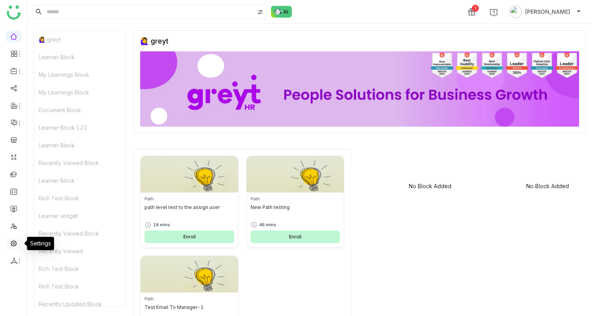  Describe the element at coordinates (161, 224) in the screenshot. I see `div: 18 mins` at that location.